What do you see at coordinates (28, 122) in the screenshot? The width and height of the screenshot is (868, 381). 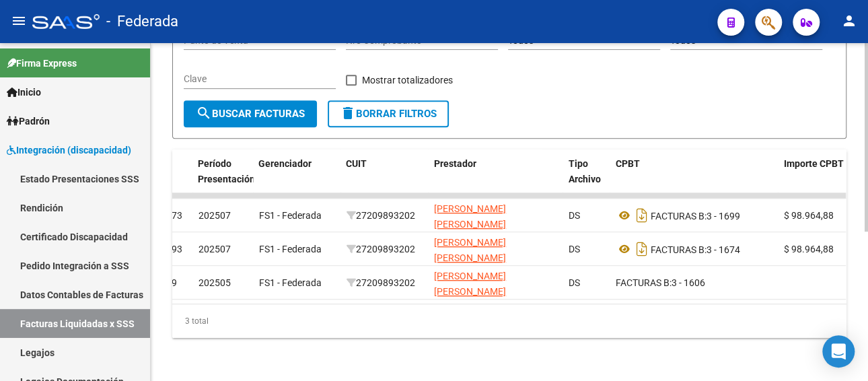 I see `span: Padrón` at bounding box center [28, 122].